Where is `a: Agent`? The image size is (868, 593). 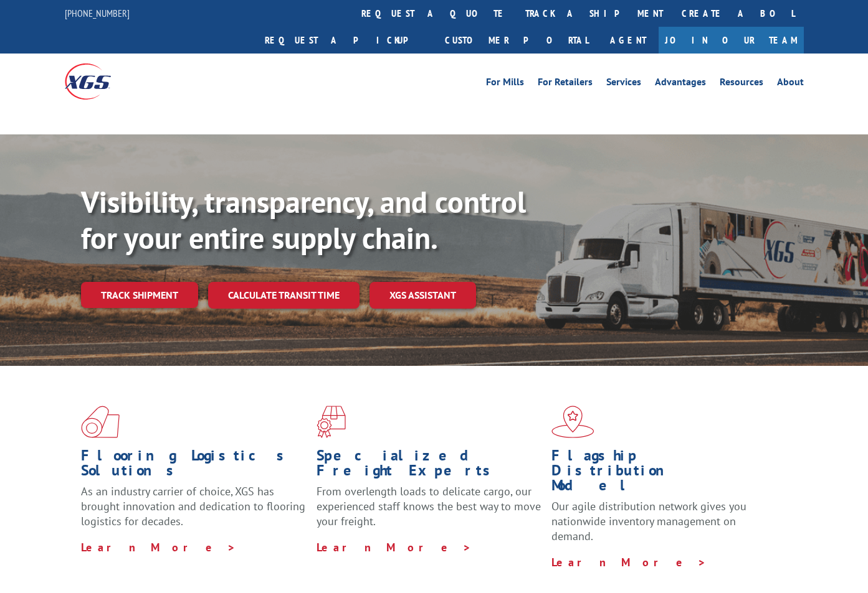 a: Agent is located at coordinates (628, 40).